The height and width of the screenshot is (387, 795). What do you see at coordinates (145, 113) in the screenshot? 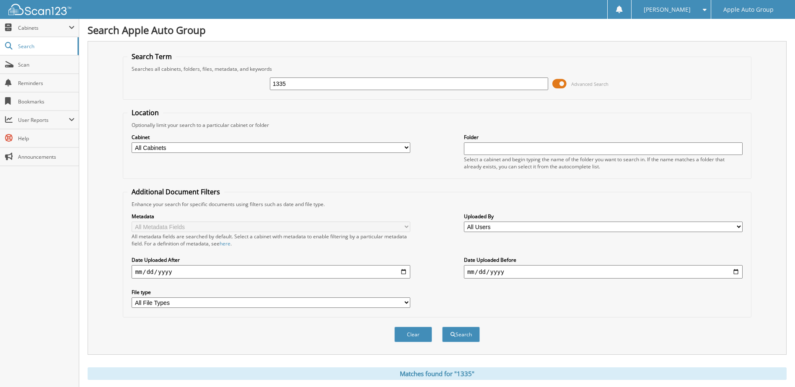
I see `legend: Location` at bounding box center [145, 113].